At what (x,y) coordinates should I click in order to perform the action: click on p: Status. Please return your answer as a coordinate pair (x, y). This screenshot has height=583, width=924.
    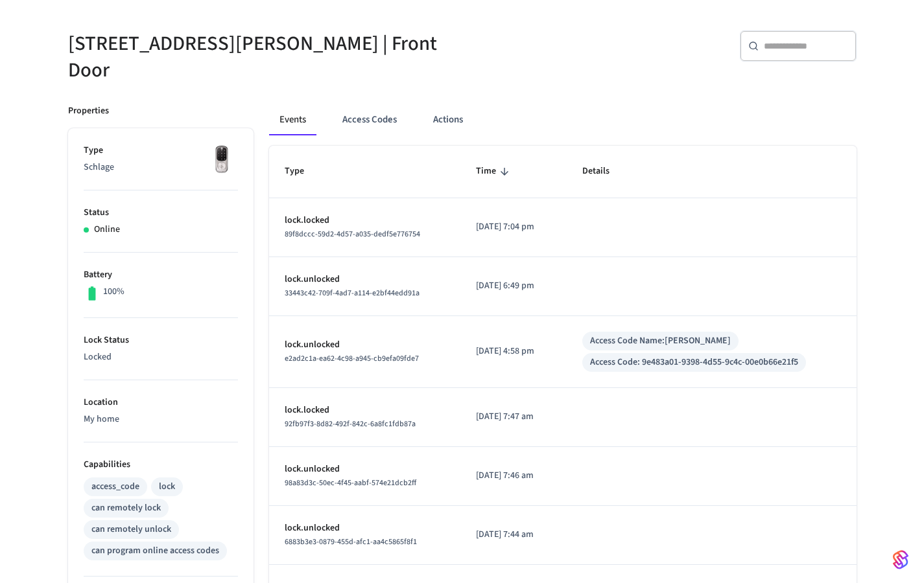
    Looking at the image, I should click on (161, 213).